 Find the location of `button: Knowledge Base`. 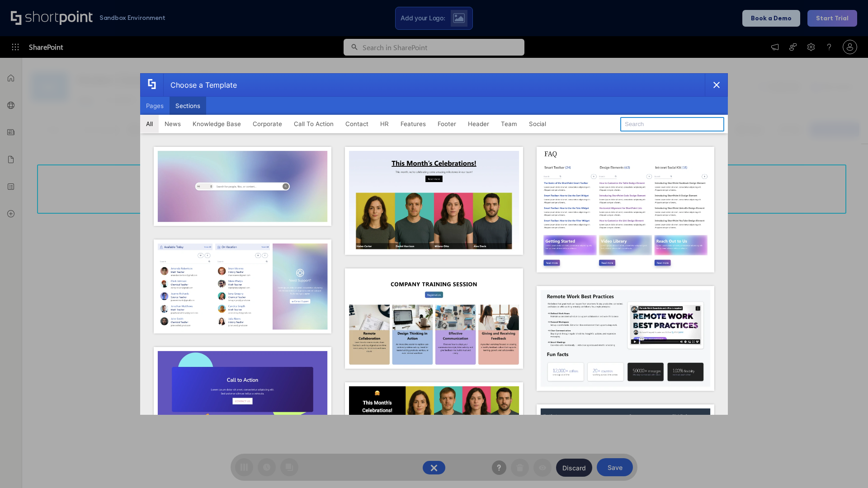

button: Knowledge Base is located at coordinates (216, 124).